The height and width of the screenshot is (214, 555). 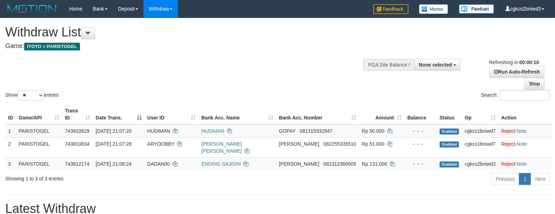 What do you see at coordinates (517, 72) in the screenshot?
I see `a: Run Auto-Refresh` at bounding box center [517, 72].